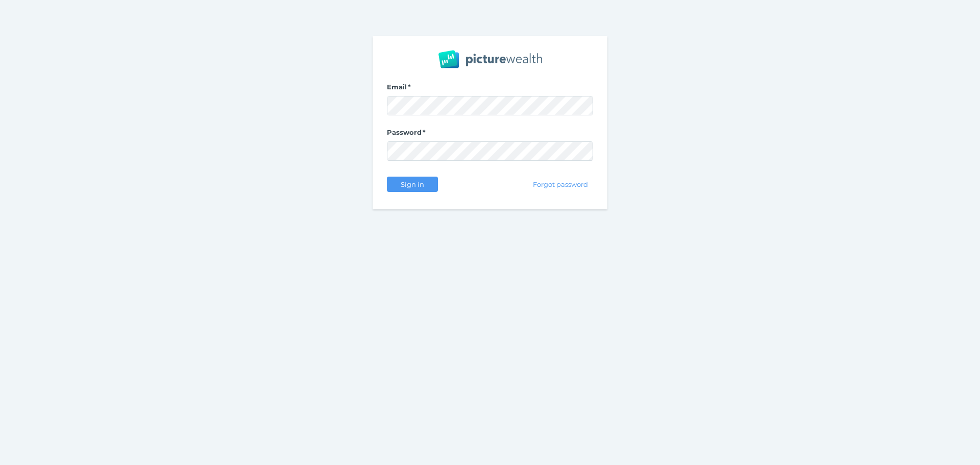  What do you see at coordinates (412, 184) in the screenshot?
I see `button: Sign in` at bounding box center [412, 184].